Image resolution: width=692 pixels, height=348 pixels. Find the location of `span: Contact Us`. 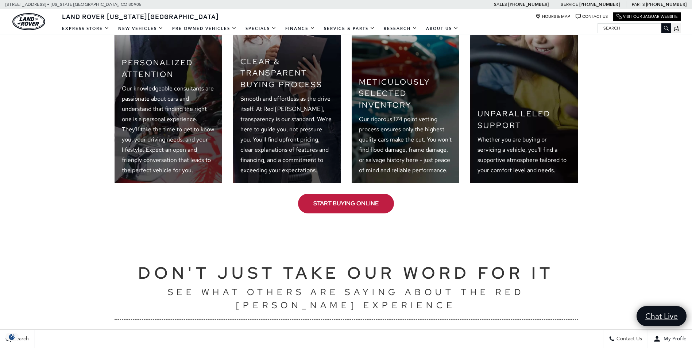

span: Contact Us is located at coordinates (628, 339).